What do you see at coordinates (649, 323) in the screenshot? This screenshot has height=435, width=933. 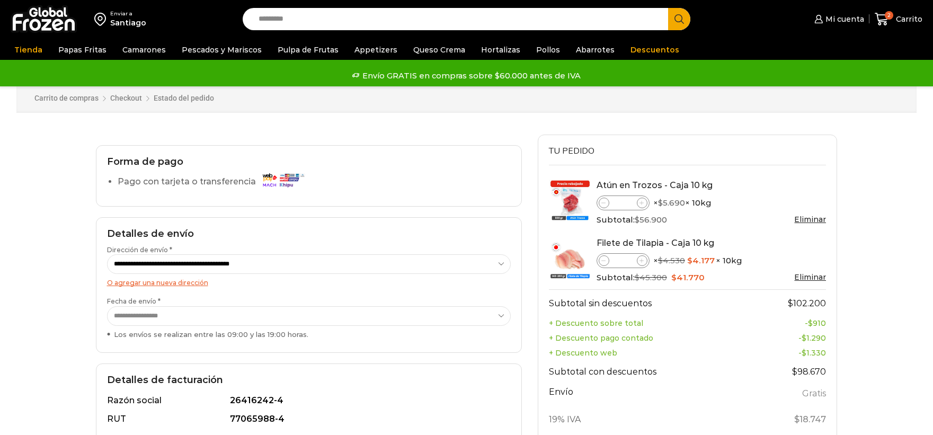 I see `th: + Descuento sobre total` at bounding box center [649, 323].